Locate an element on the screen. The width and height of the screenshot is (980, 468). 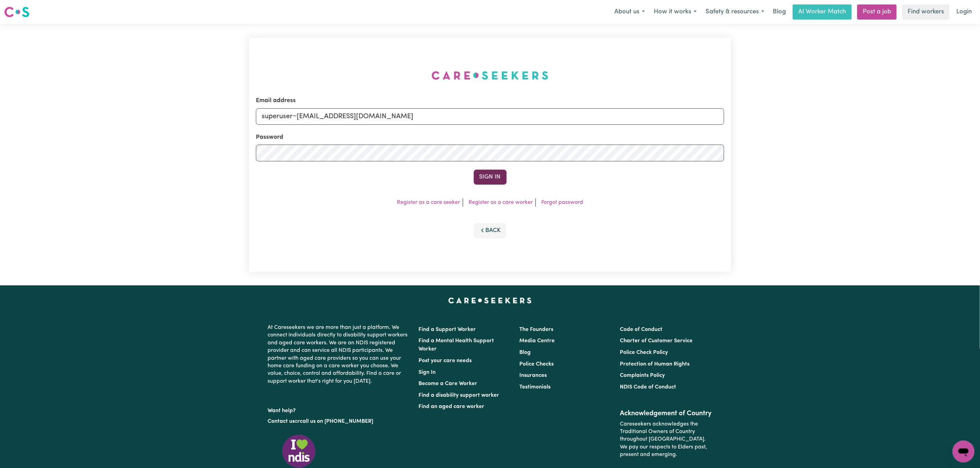
button: About us is located at coordinates (630, 12).